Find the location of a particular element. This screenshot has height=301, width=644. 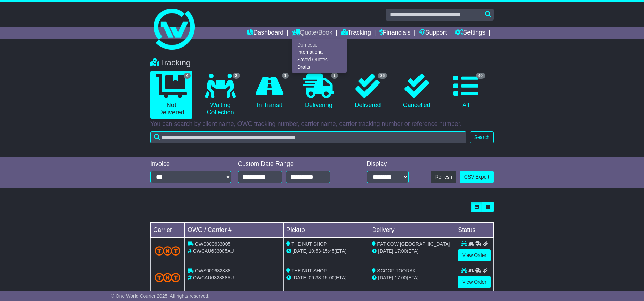

span: © One World Courier 2025. All rights reserved. is located at coordinates (160, 296).